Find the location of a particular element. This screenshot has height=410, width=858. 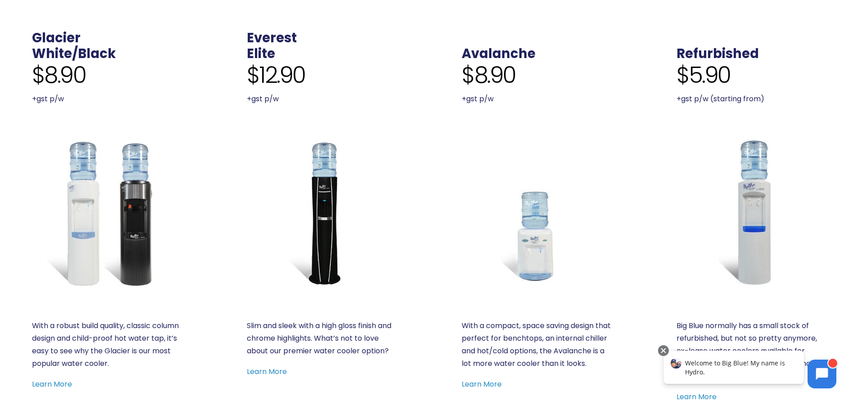

a: White/Black is located at coordinates (74, 54).